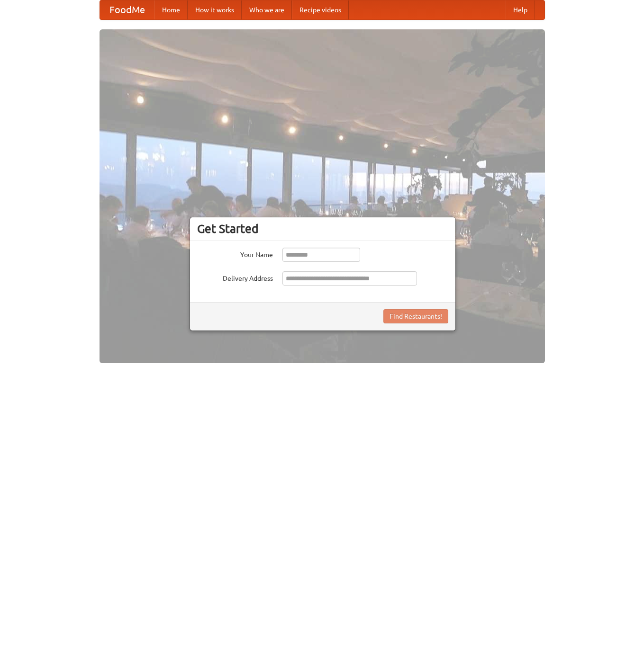 The image size is (644, 670). I want to click on button: Find Restaurants!, so click(415, 316).